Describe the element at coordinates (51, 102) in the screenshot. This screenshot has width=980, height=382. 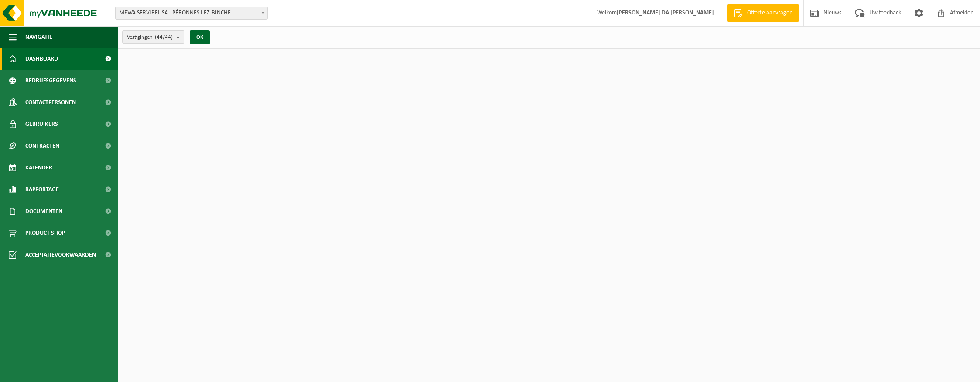
I see `span: Contactpersonen` at that location.